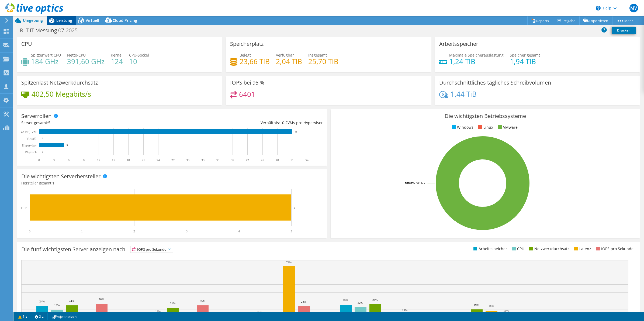 The height and width of the screenshot is (321, 644). Describe the element at coordinates (303, 302) in the screenshot. I see `text: 23%` at that location.